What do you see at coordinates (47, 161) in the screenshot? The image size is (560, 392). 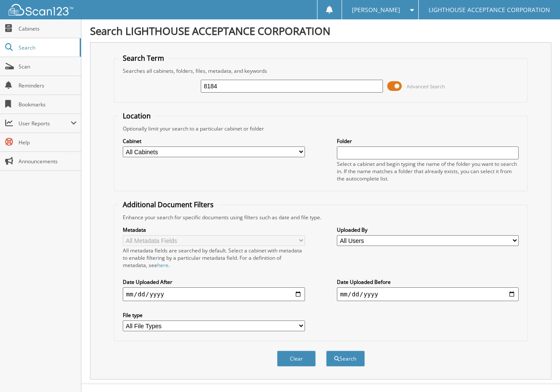 I see `span: Announcements` at bounding box center [47, 161].